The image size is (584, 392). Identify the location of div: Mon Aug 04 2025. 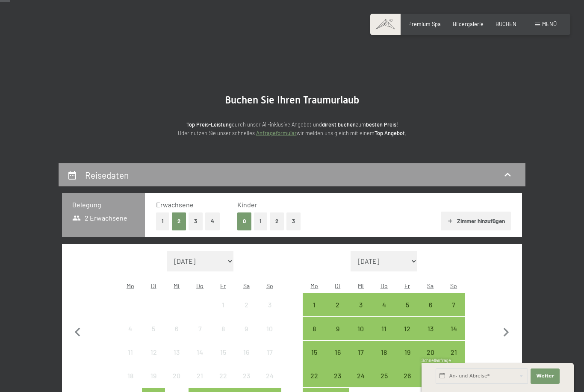
(130, 328).